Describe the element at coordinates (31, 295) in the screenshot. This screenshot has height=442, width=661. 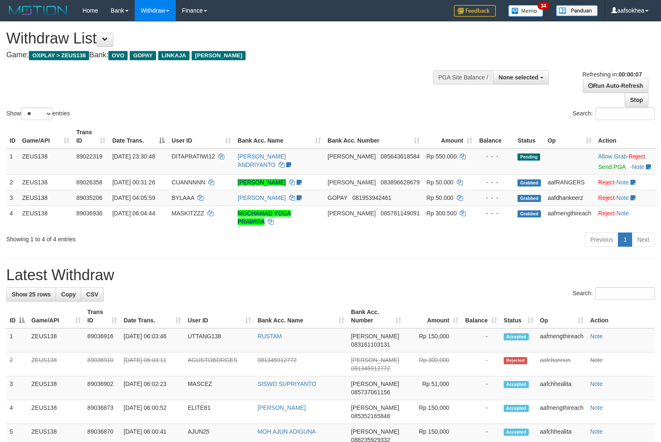
I see `span: Show 25 rows` at that location.